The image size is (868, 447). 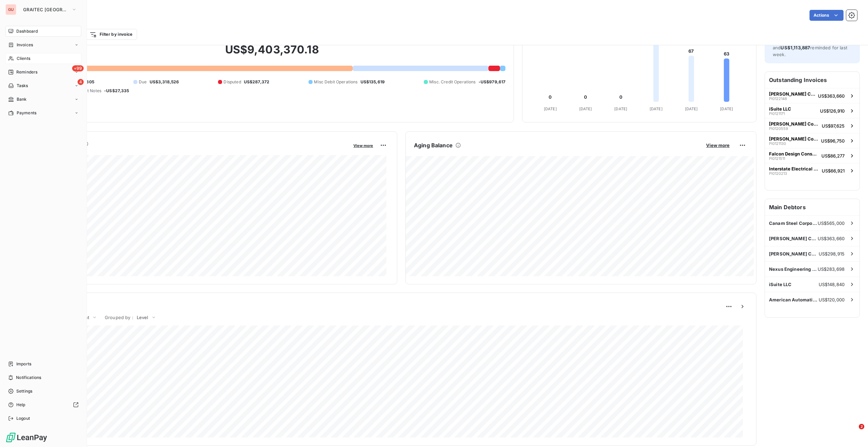 I want to click on span: American Automatic Sprinkler - collection agency, so click(x=794, y=300).